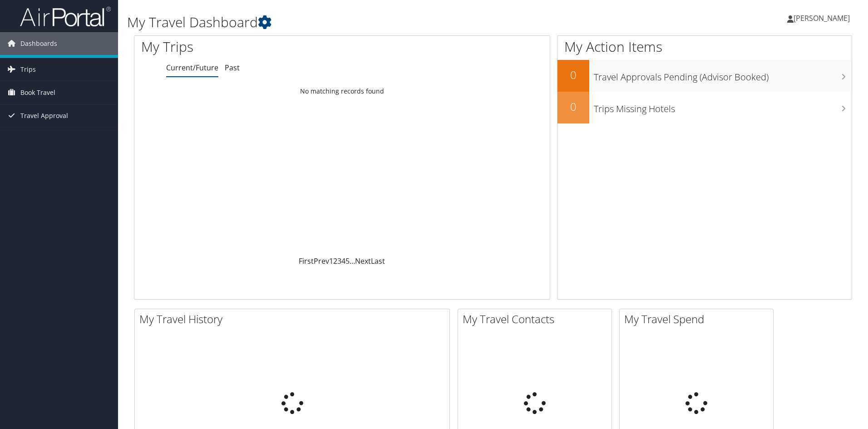  Describe the element at coordinates (39, 44) in the screenshot. I see `span: Dashboards` at that location.